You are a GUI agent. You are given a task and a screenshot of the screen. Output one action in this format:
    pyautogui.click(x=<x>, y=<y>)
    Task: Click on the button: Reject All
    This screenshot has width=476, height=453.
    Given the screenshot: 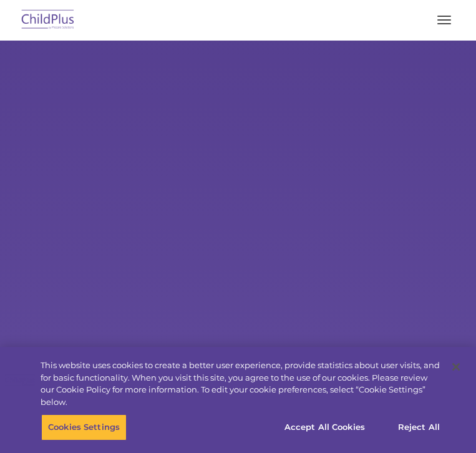 What is the action you would take?
    pyautogui.click(x=419, y=428)
    